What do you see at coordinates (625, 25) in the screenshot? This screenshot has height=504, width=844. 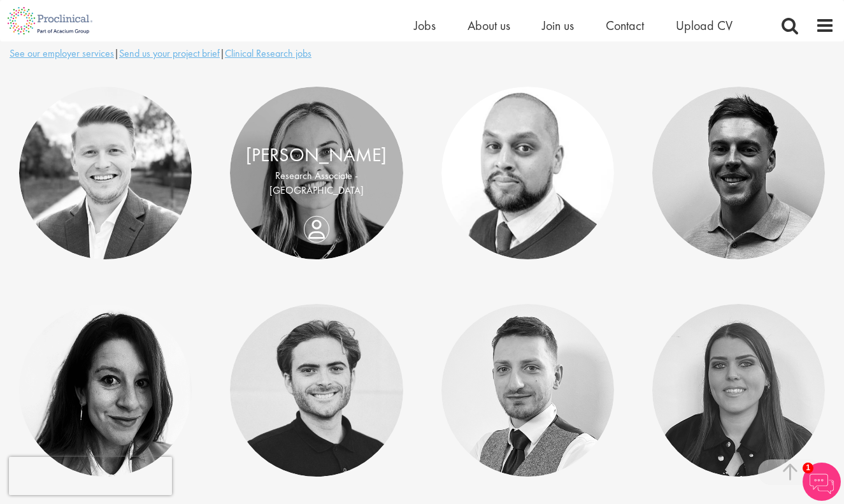 I see `span: Contact` at bounding box center [625, 25].